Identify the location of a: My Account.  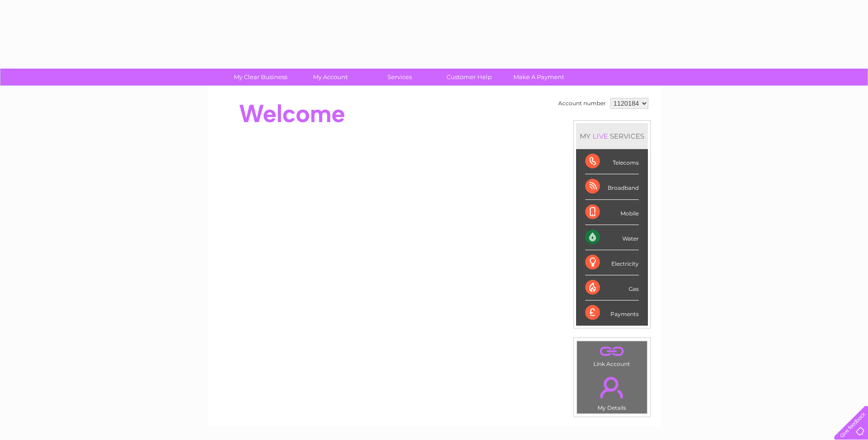
(330, 77).